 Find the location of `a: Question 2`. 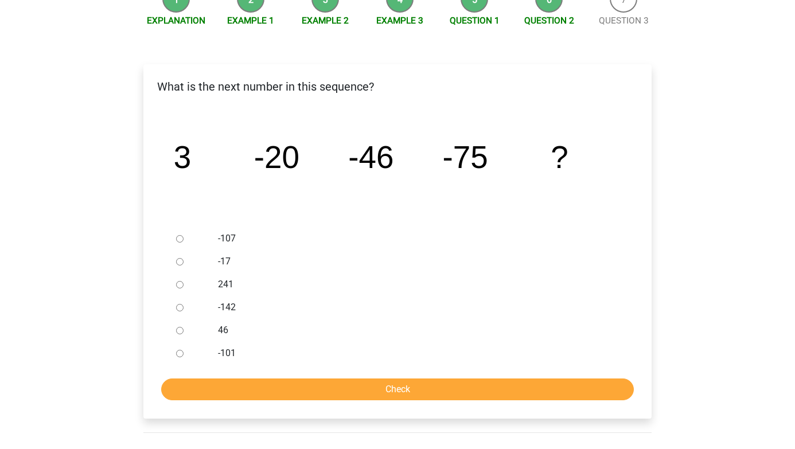

a: Question 2 is located at coordinates (549, 21).